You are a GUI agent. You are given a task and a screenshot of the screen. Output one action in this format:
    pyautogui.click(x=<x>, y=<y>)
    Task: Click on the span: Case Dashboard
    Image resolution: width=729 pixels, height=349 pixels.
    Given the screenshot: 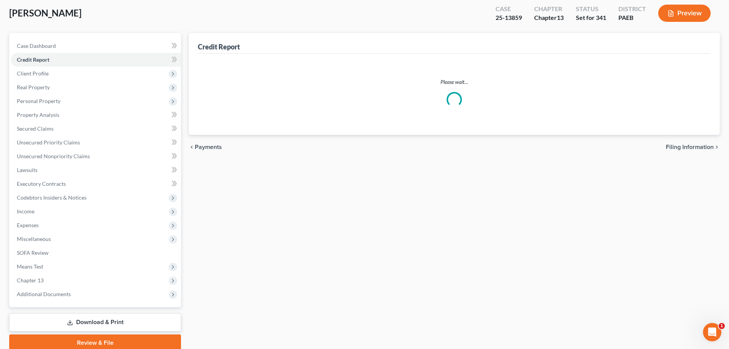 What is the action you would take?
    pyautogui.click(x=36, y=46)
    